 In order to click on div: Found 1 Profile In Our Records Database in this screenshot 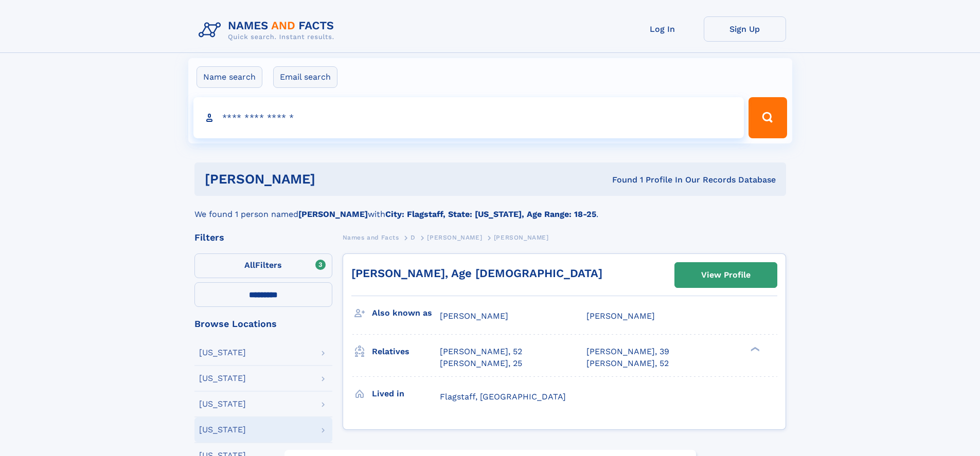, I will do `click(619, 180)`.